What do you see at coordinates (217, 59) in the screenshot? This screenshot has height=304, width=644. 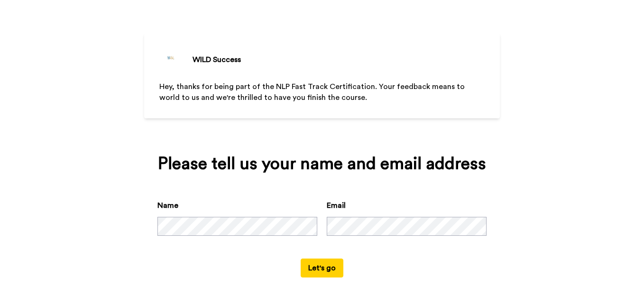 I see `div: WILD Success` at bounding box center [217, 59].